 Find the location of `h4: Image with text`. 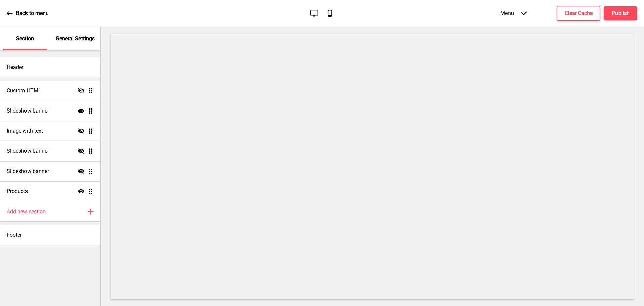

h4: Image with text is located at coordinates (25, 131).